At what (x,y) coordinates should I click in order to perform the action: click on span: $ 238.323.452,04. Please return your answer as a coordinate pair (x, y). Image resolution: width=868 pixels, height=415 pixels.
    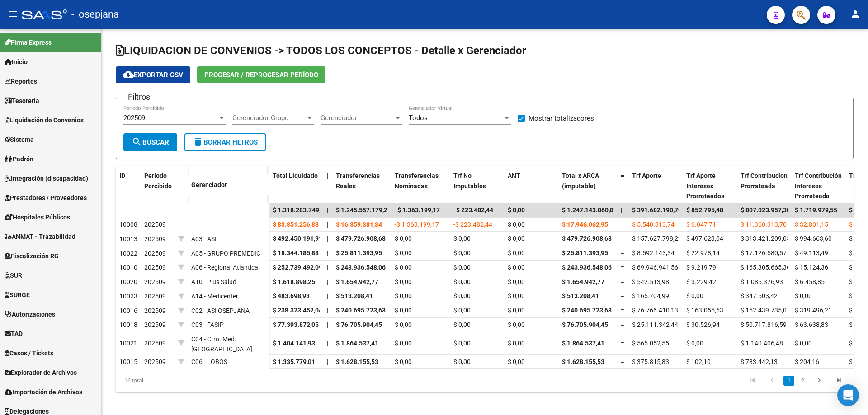
    Looking at the image, I should click on (298, 311).